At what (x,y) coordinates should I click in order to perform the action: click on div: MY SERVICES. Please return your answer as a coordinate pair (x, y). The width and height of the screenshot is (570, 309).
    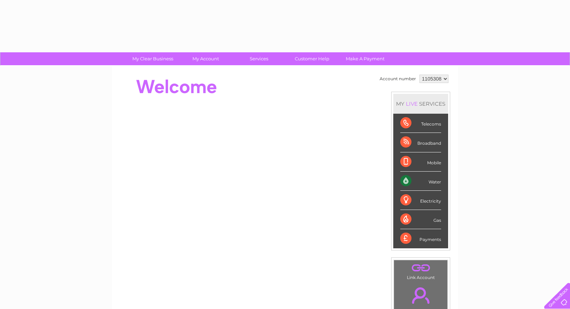
    Looking at the image, I should click on (420, 104).